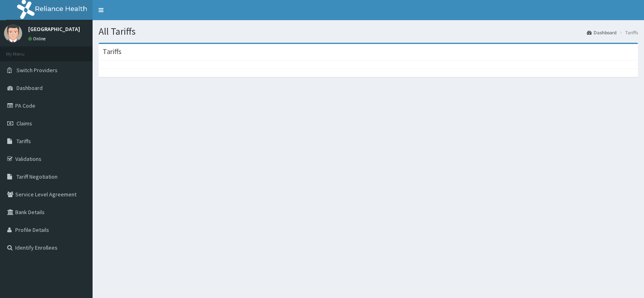  Describe the element at coordinates (37, 70) in the screenshot. I see `span: Switch Providers` at that location.